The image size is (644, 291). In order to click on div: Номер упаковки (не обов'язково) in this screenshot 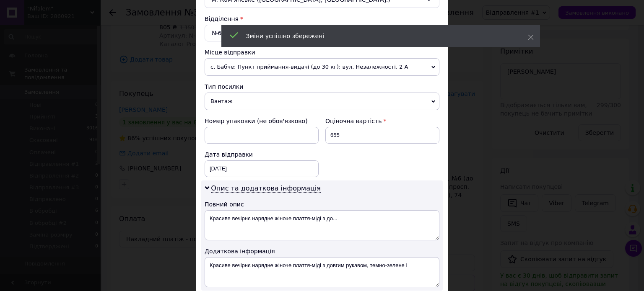, I will do `click(262, 121)`.